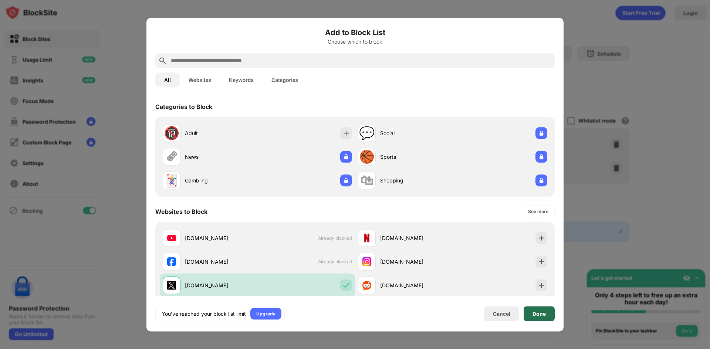 This screenshot has height=349, width=710. What do you see at coordinates (538, 211) in the screenshot?
I see `div: See more` at bounding box center [538, 211].